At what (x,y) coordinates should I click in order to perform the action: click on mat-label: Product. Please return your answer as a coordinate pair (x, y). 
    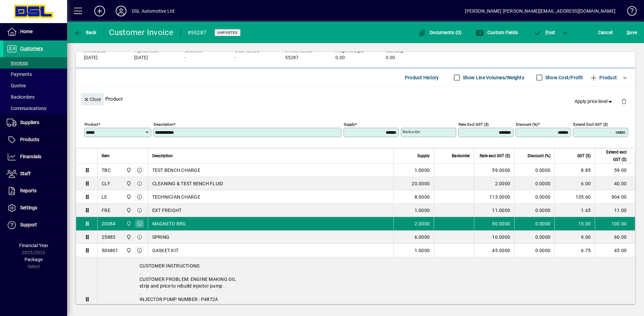
    Looking at the image, I should click on (91, 125).